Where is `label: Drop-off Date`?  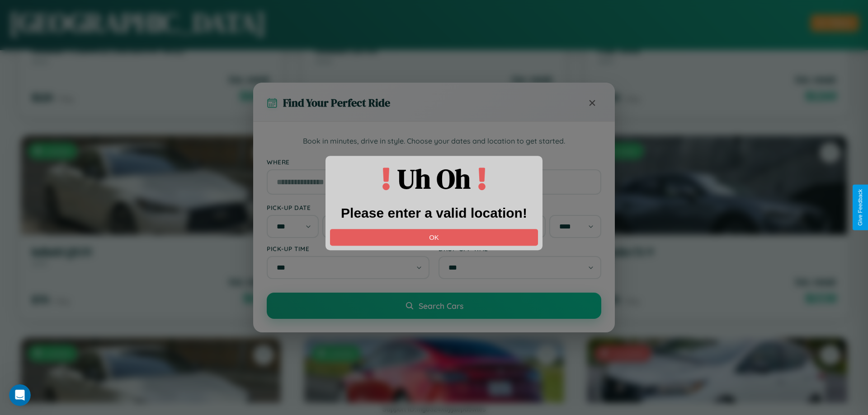
label: Drop-off Date is located at coordinates (519, 207).